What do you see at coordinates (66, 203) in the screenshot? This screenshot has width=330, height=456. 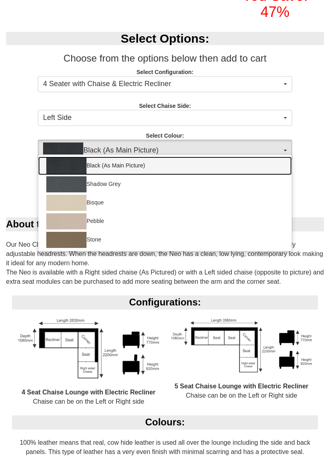 I see `img: Bisque` at bounding box center [66, 203].